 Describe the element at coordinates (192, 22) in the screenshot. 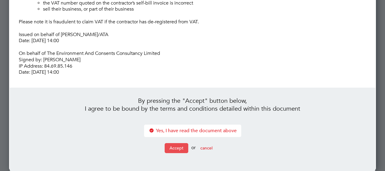

I see `p: Please note it is fraudulent to claim VAT if the contractor has de-registered from VAT.` at that location.